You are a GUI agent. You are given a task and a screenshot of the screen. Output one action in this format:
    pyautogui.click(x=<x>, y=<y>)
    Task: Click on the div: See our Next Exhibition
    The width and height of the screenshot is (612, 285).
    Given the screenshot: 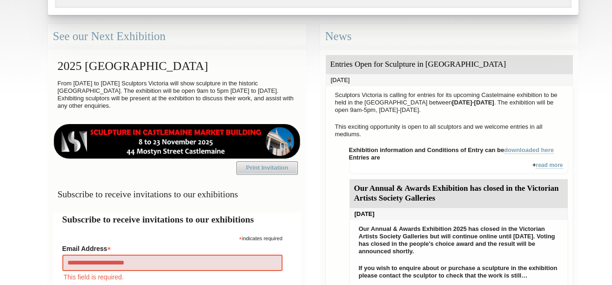 What is the action you would take?
    pyautogui.click(x=177, y=36)
    